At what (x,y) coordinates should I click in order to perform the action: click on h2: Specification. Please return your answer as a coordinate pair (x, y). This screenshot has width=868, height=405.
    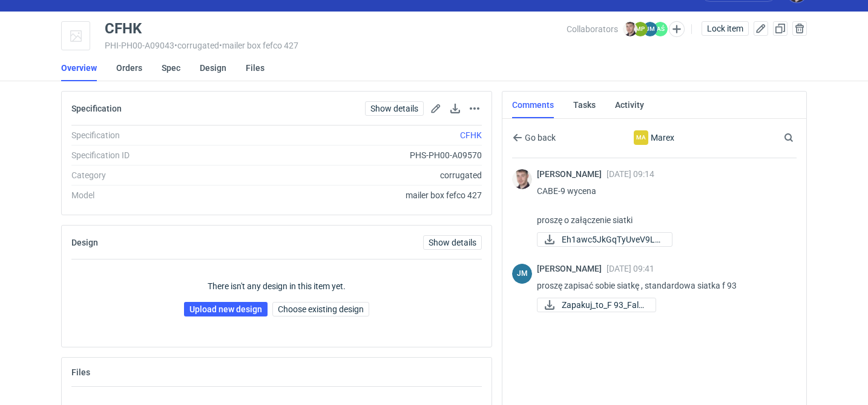
    Looking at the image, I should click on (96, 109).